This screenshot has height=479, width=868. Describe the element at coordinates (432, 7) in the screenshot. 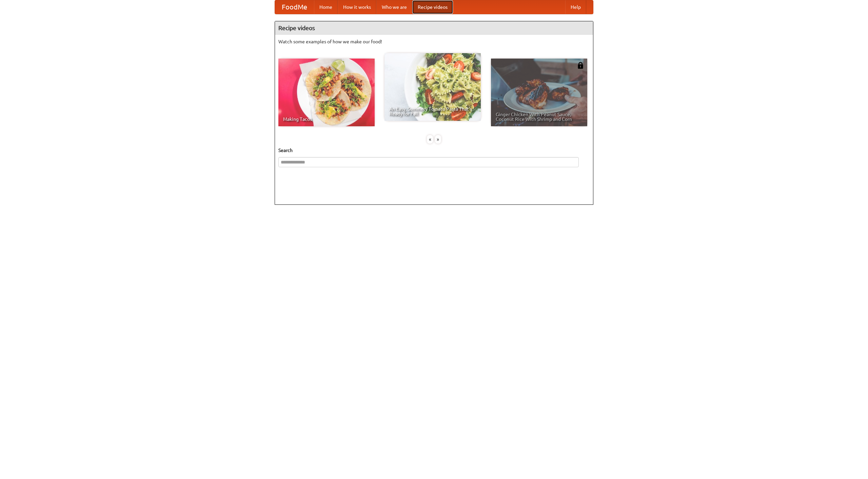

I see `a: Recipe videos` at that location.